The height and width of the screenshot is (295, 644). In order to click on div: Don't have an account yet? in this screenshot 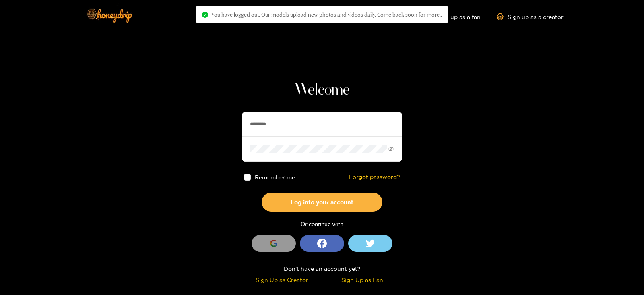, I will do `click(322, 268)`.